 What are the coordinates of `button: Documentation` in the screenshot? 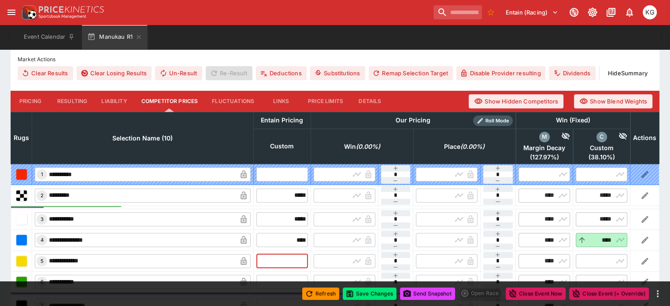 It's located at (611, 12).